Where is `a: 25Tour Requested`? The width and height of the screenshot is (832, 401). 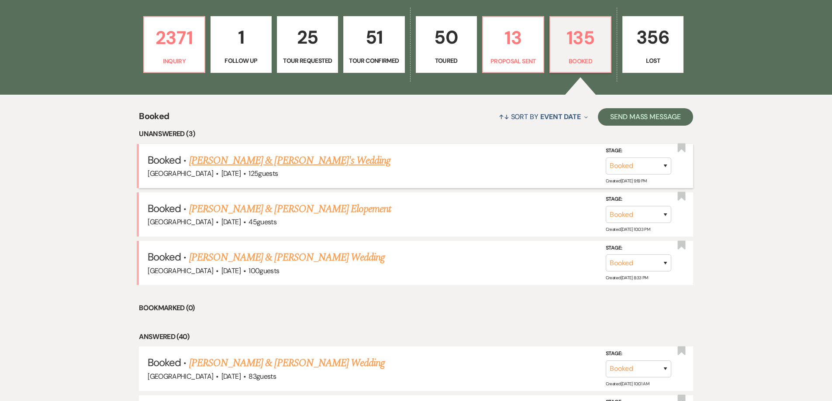 a: 25Tour Requested is located at coordinates (307, 45).